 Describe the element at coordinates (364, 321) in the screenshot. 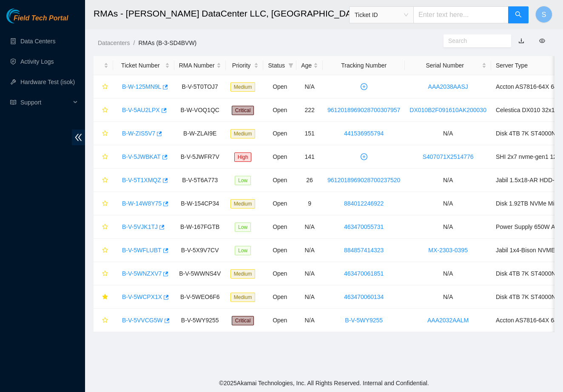

I see `a: B-V-5WY9255` at that location.